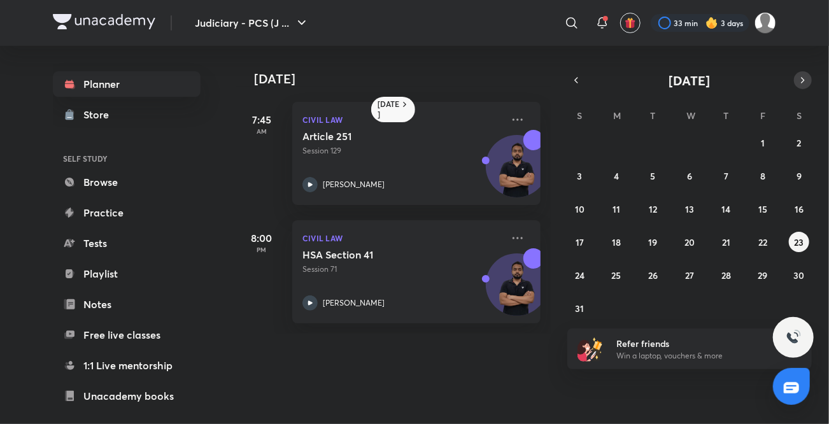 The height and width of the screenshot is (424, 829). What do you see at coordinates (579, 242) in the screenshot?
I see `abbr: August 17, 2025` at bounding box center [579, 242].